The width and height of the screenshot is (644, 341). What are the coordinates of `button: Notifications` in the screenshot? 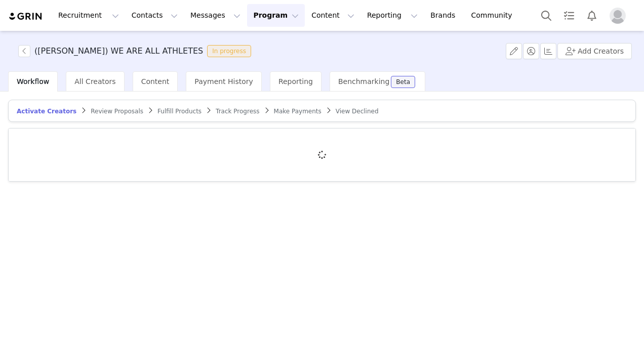 It's located at (592, 15).